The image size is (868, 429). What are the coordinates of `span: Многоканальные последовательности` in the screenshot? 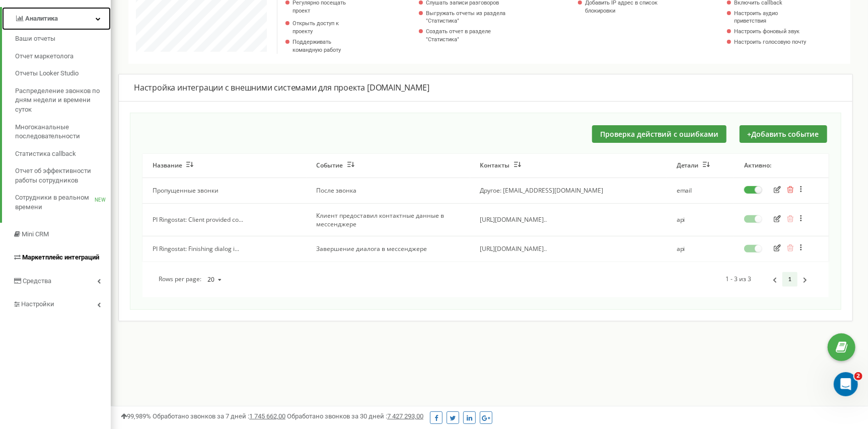 It's located at (60, 132).